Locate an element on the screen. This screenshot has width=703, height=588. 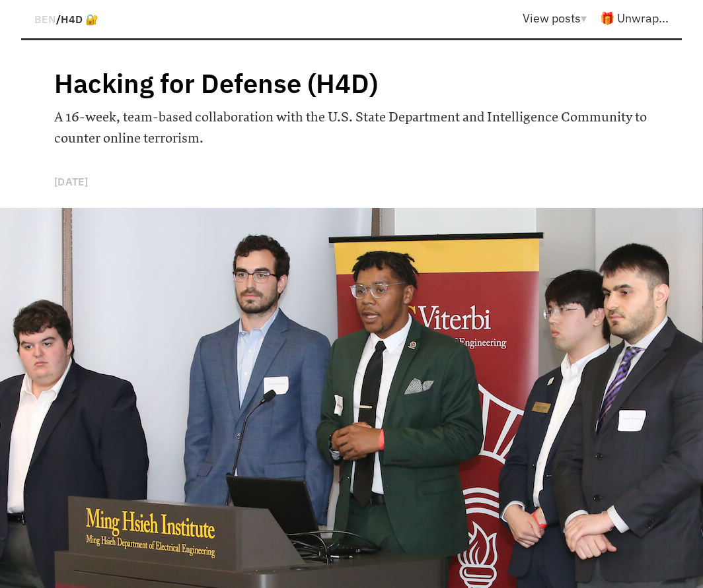
a: 🎁 Unwrap... is located at coordinates (634, 18).